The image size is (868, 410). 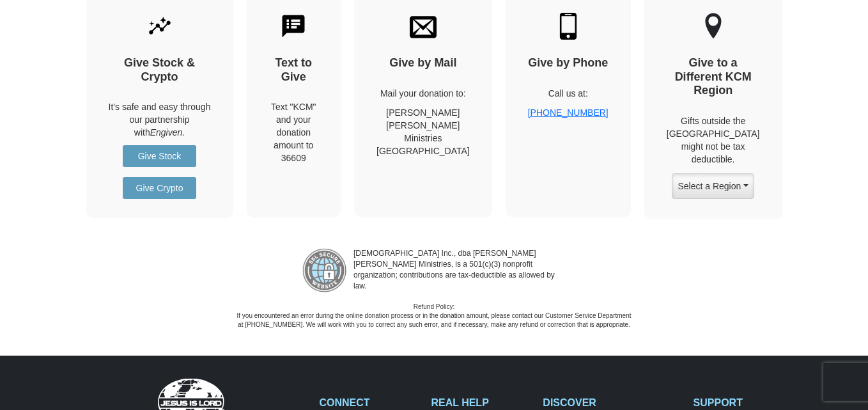 I want to click on p: Mail your donation to:, so click(x=423, y=94).